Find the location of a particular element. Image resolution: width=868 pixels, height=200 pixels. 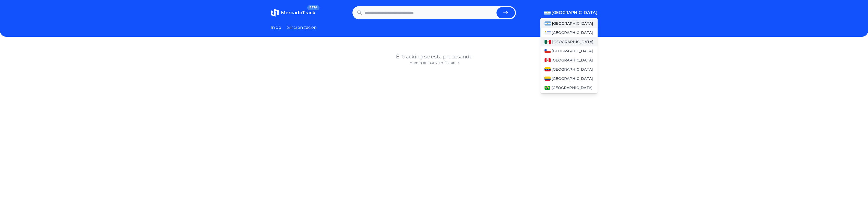

img: Peru is located at coordinates (547, 60).